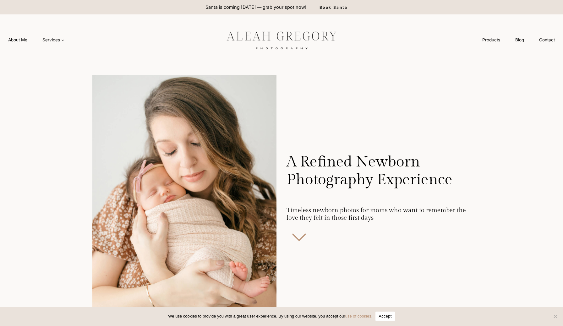 The image size is (563, 326). What do you see at coordinates (18, 40) in the screenshot?
I see `a: About Me` at bounding box center [18, 40].